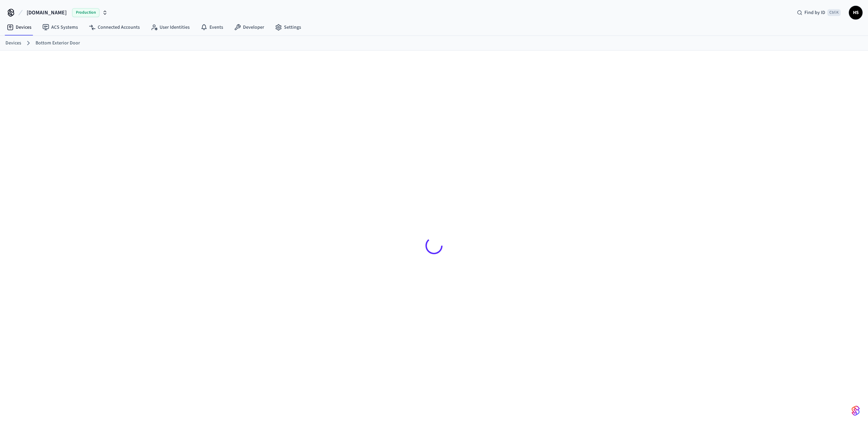  Describe the element at coordinates (855, 13) in the screenshot. I see `span: HS` at that location.